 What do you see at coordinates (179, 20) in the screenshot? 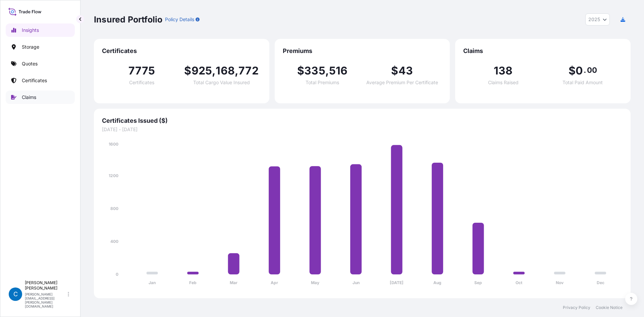
I see `p: Policy Details` at bounding box center [179, 20].